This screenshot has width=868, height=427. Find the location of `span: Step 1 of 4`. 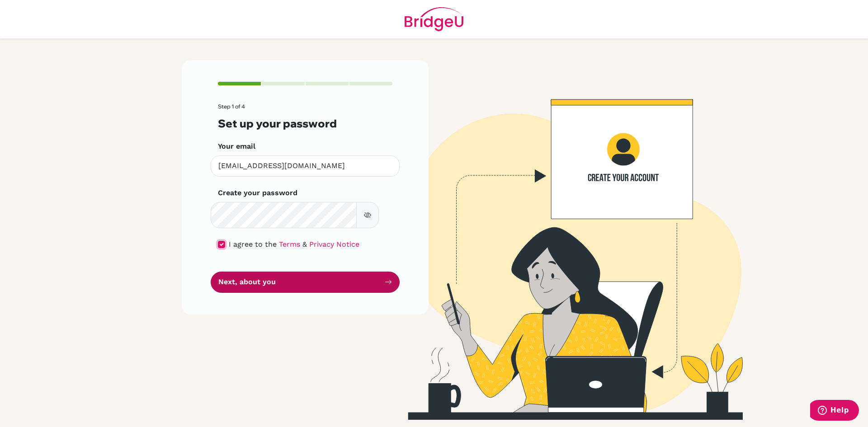

span: Step 1 of 4 is located at coordinates (232, 106).